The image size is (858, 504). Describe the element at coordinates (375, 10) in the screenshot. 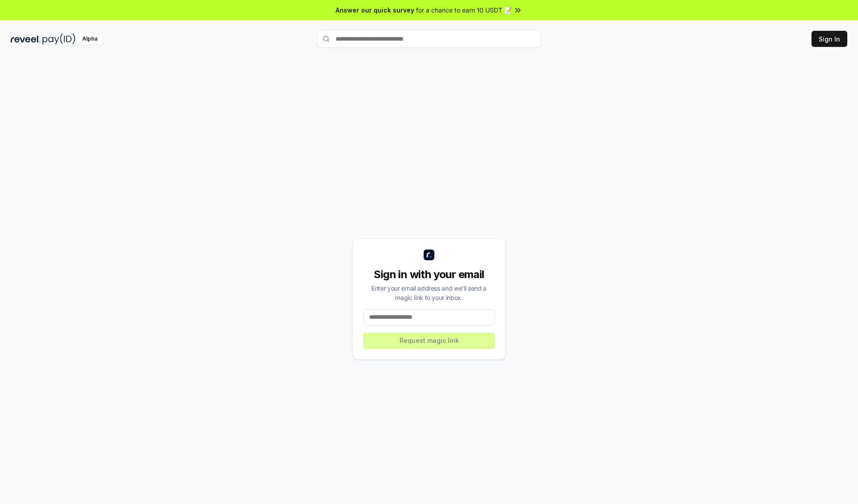

I see `span: Answer our quick survey` at that location.